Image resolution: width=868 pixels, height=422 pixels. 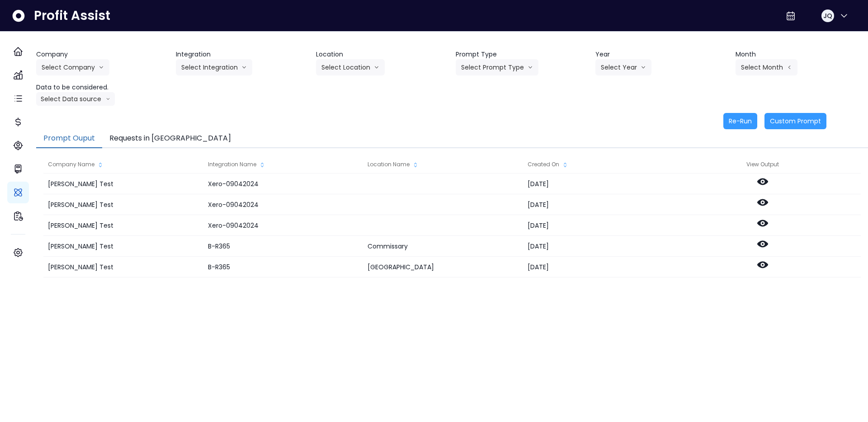 What do you see at coordinates (522, 55) in the screenshot?
I see `header: Prompt Type` at bounding box center [522, 55].